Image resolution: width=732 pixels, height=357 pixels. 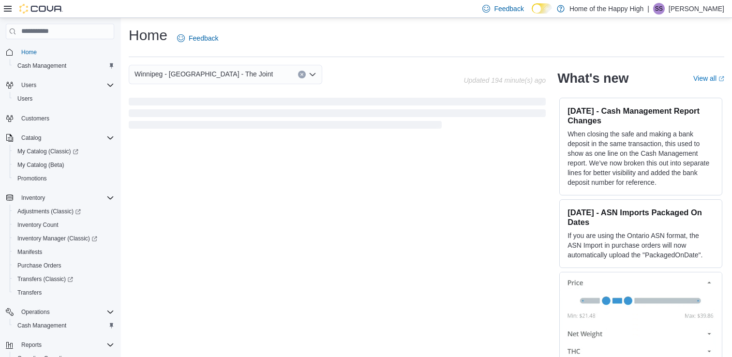 I want to click on input: Dark Mode, so click(x=542, y=8).